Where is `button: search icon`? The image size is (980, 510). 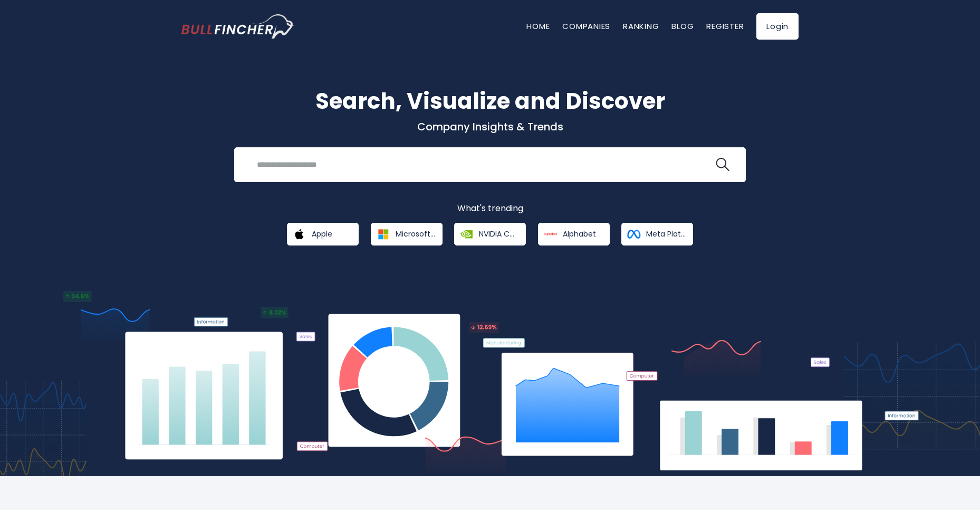 button: search icon is located at coordinates (723, 164).